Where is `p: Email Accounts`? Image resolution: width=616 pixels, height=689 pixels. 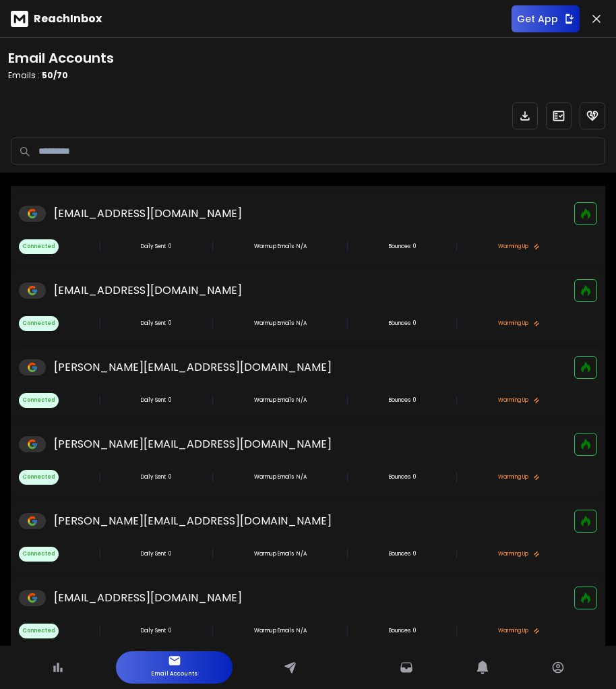 p: Email Accounts is located at coordinates (174, 674).